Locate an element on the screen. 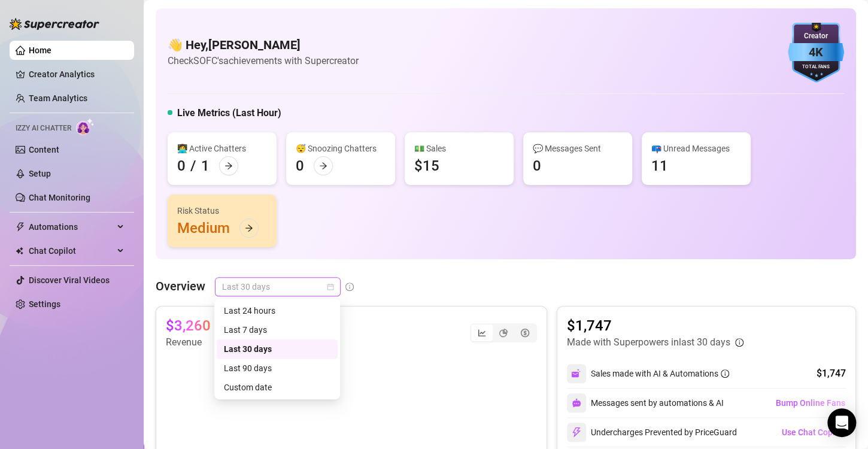 The width and height of the screenshot is (868, 449). span: dollar-circle is located at coordinates (525, 333).